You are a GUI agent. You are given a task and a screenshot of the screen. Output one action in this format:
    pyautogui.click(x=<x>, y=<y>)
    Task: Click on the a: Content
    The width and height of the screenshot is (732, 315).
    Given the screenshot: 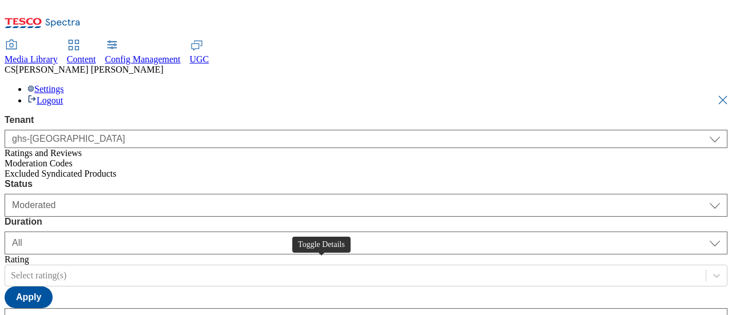 What is the action you would take?
    pyautogui.click(x=81, y=53)
    